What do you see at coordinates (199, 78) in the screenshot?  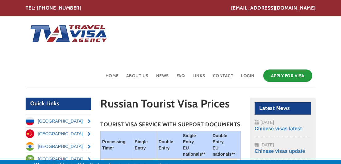 I see `a: Links` at bounding box center [199, 78].